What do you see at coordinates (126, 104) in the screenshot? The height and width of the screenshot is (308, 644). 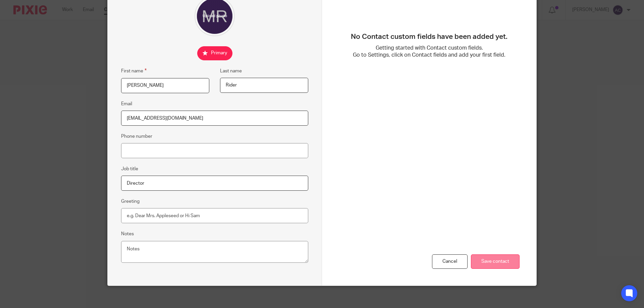 I see `label: Email` at bounding box center [126, 104].